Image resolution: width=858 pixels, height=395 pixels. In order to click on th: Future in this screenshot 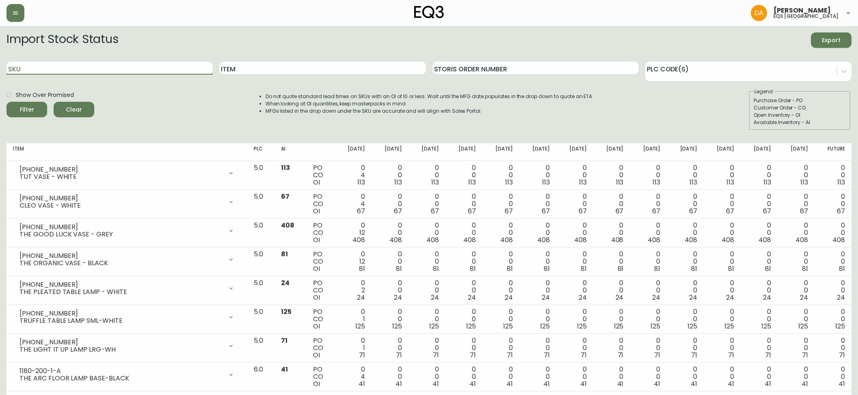, I will do `click(832, 152)`.